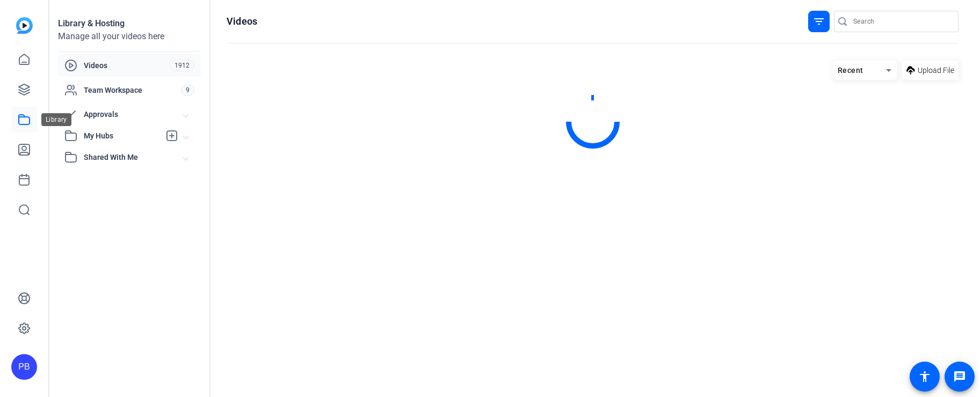 The image size is (980, 397). Describe the element at coordinates (129, 114) in the screenshot. I see `mat-expansion-panel-header: Approvals` at that location.